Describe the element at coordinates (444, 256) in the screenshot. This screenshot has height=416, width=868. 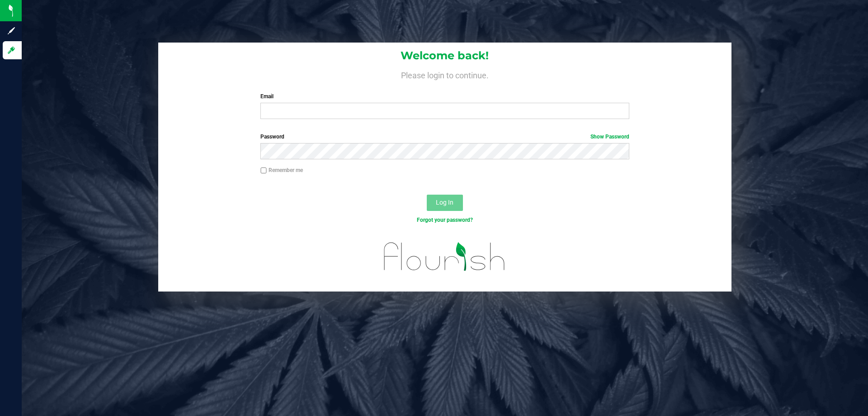
I see `img: flourish_logo.svg` at that location.